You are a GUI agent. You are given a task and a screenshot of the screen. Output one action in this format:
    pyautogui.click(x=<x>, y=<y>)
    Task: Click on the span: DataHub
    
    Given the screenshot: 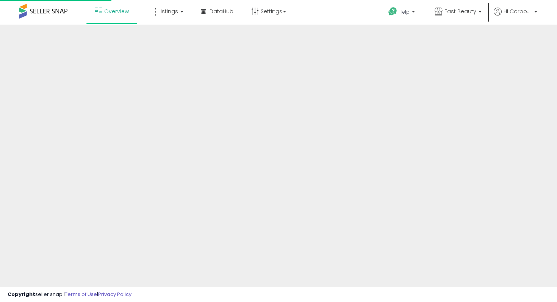 What is the action you would take?
    pyautogui.click(x=221, y=11)
    